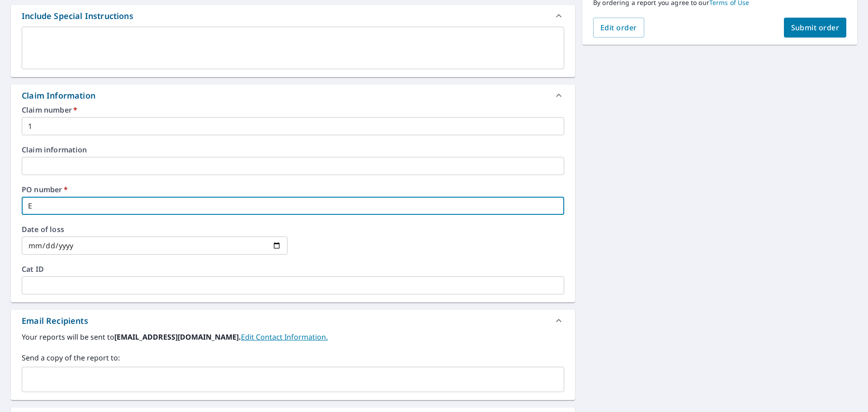 The image size is (868, 412). What do you see at coordinates (293, 110) in the screenshot?
I see `label: Claim number` at bounding box center [293, 110].